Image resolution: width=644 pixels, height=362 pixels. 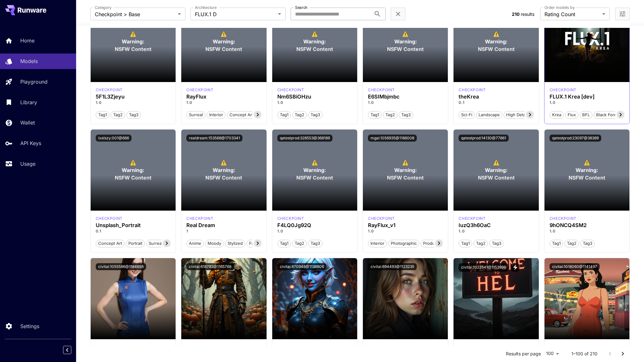 What do you see at coordinates (405, 225) in the screenshot?
I see `div: RayFlux_v1` at bounding box center [405, 225].